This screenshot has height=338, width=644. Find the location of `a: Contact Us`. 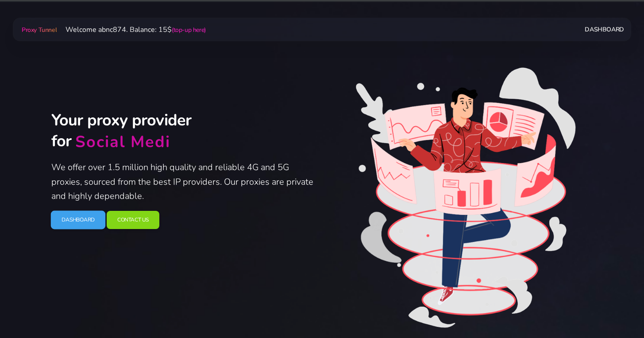

a: Contact Us is located at coordinates (133, 220).